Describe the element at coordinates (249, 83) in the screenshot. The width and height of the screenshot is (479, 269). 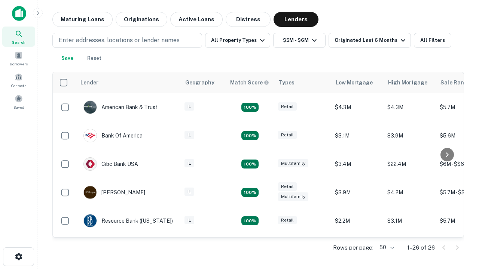
I see `h6: Match Score` at that location.